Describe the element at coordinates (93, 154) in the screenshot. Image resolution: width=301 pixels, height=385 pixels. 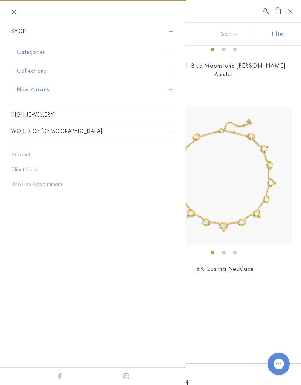
I see `a: Account` at that location.